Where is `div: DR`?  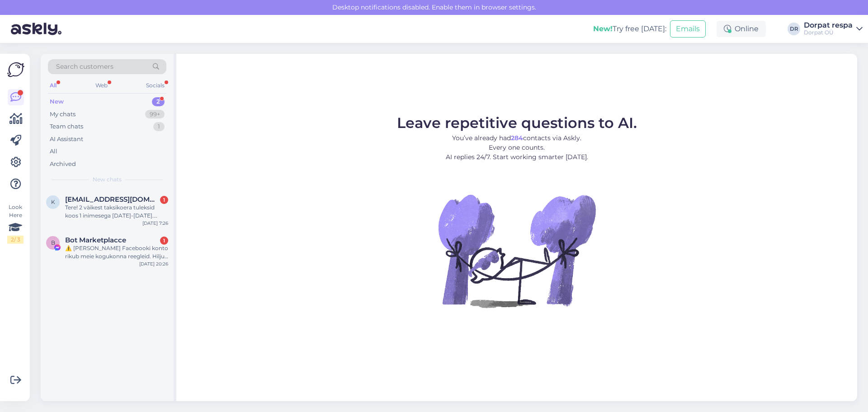
div: DR is located at coordinates (793, 29).